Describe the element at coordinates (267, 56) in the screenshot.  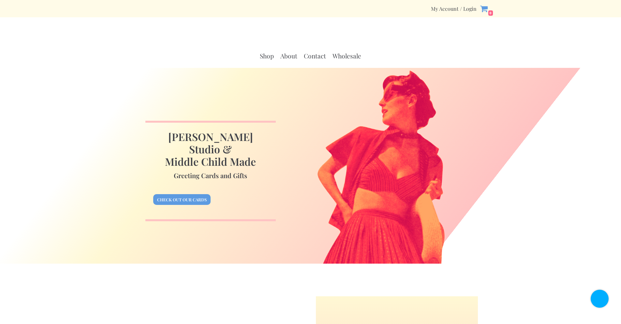
I see `a: Shop` at that location.